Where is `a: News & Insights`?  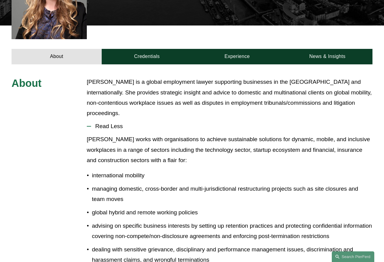
a: News & Insights is located at coordinates (328, 57).